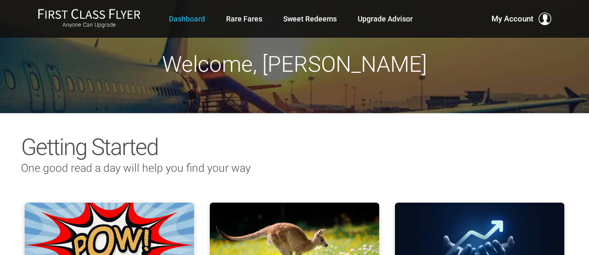  I want to click on small: Anyone Can Upgrade, so click(89, 25).